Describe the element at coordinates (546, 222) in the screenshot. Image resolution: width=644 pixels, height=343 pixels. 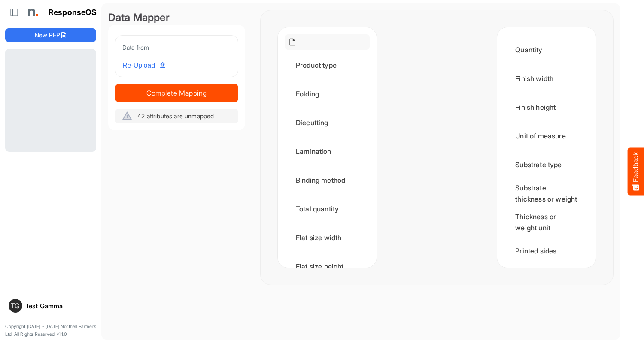
I see `div: Thickness or weight unit` at that location.